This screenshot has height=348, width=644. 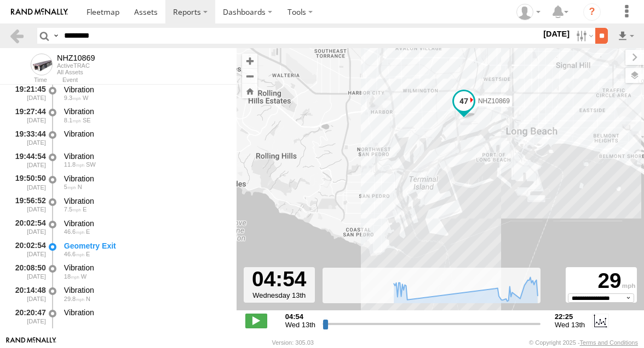 I want to click on button: Zoom out, so click(x=250, y=76).